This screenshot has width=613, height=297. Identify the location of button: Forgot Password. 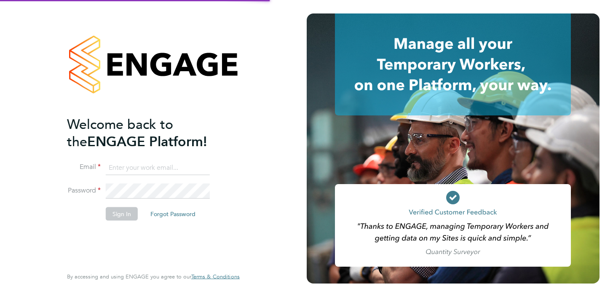
(173, 214).